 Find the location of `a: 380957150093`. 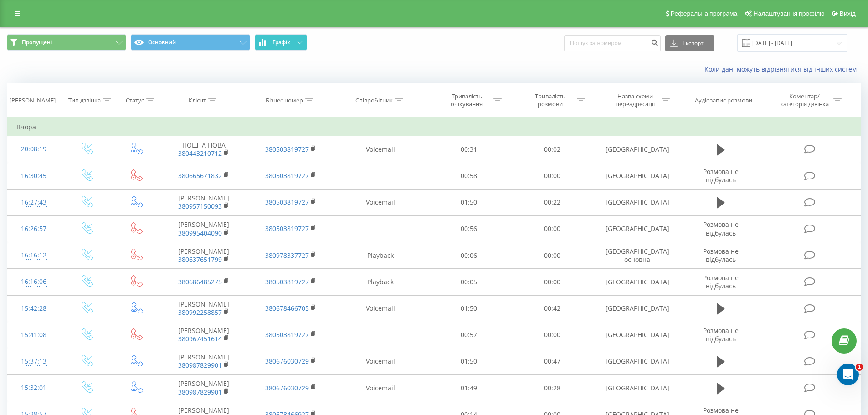

a: 380957150093 is located at coordinates (200, 206).